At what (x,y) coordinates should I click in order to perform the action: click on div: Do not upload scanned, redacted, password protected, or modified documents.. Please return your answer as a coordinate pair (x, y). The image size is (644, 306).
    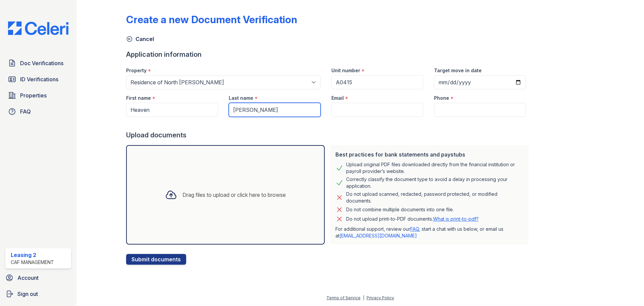
    Looking at the image, I should click on (435, 197).